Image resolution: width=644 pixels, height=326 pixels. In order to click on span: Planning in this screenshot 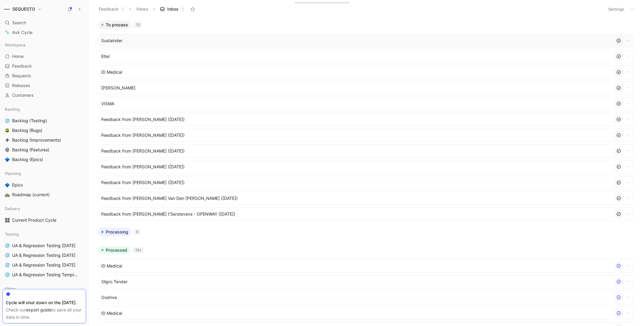, I will do `click(13, 173)`.